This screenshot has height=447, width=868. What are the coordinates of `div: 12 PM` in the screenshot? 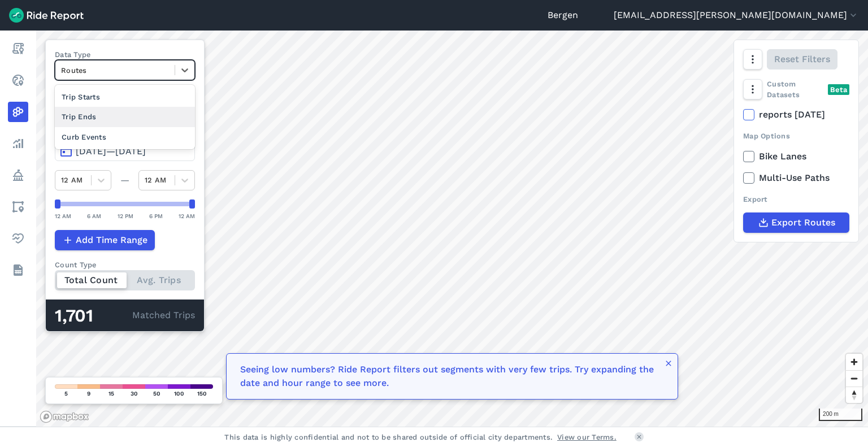 It's located at (125, 216).